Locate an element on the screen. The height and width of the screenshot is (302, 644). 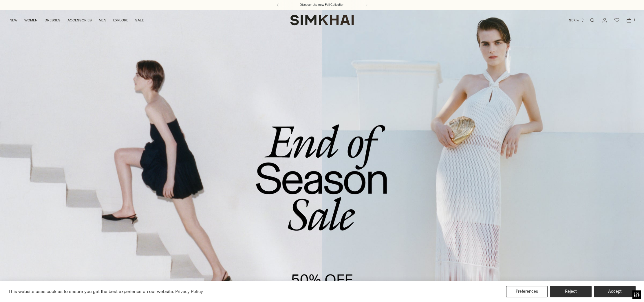
button: SEK kr is located at coordinates (577, 20).